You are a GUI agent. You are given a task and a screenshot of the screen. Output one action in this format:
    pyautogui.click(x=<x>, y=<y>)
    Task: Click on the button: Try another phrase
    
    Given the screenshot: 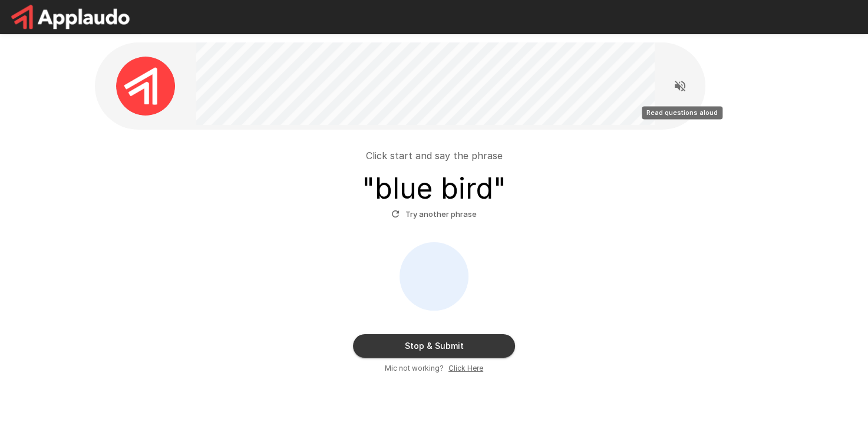 What is the action you would take?
    pyautogui.click(x=433, y=214)
    